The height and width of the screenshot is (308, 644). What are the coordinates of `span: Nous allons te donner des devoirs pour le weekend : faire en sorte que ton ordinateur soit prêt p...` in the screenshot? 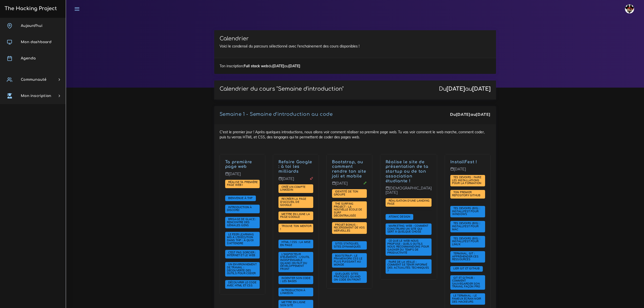 It's located at (468, 181).